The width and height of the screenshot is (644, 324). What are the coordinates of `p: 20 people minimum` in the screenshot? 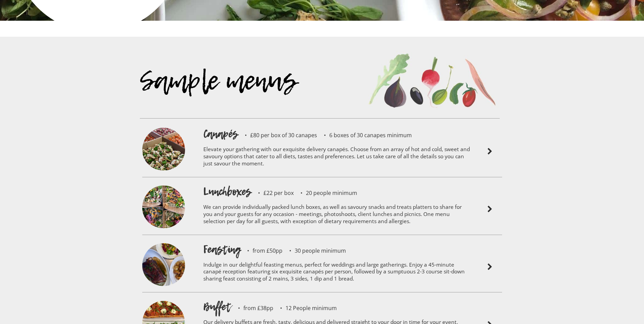 It's located at (325, 193).